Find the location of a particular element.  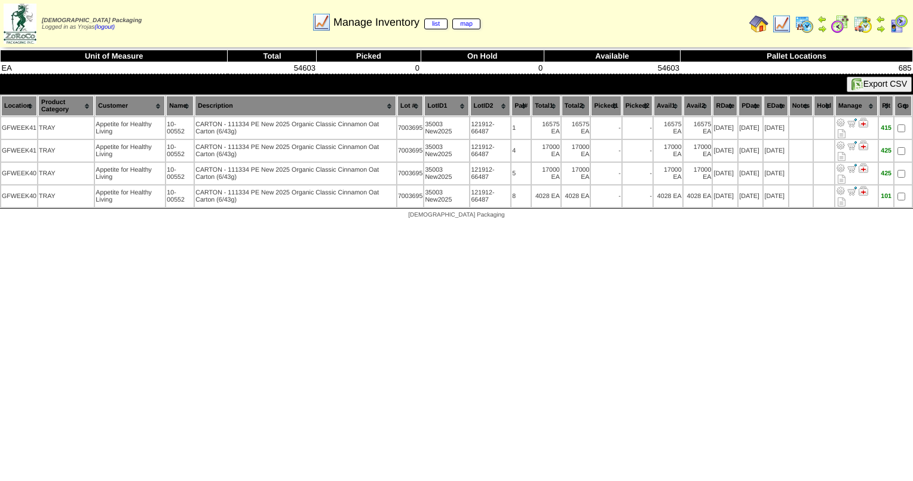

img: calendarinout.gif is located at coordinates (863, 24).